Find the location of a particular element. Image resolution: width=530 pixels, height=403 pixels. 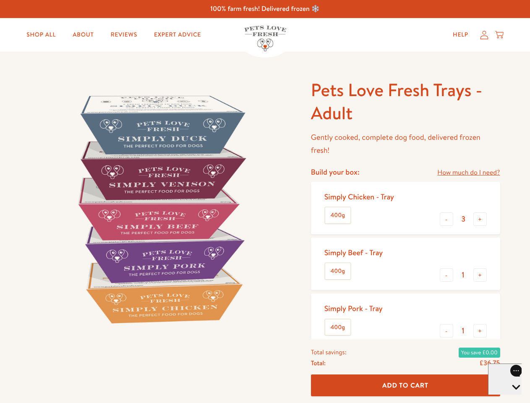

img: Pets Love Fresh Trays - Adult is located at coordinates (160, 209).